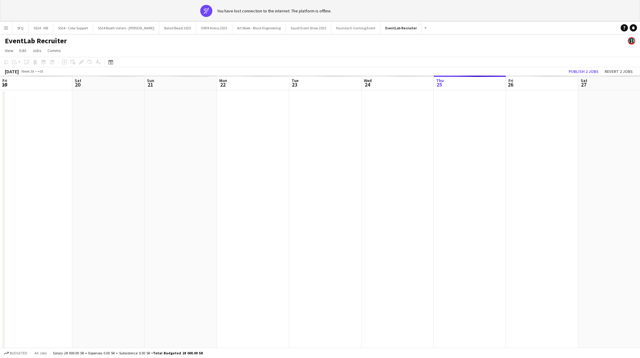 The image size is (640, 358). Describe the element at coordinates (9, 51) in the screenshot. I see `a: View` at that location.